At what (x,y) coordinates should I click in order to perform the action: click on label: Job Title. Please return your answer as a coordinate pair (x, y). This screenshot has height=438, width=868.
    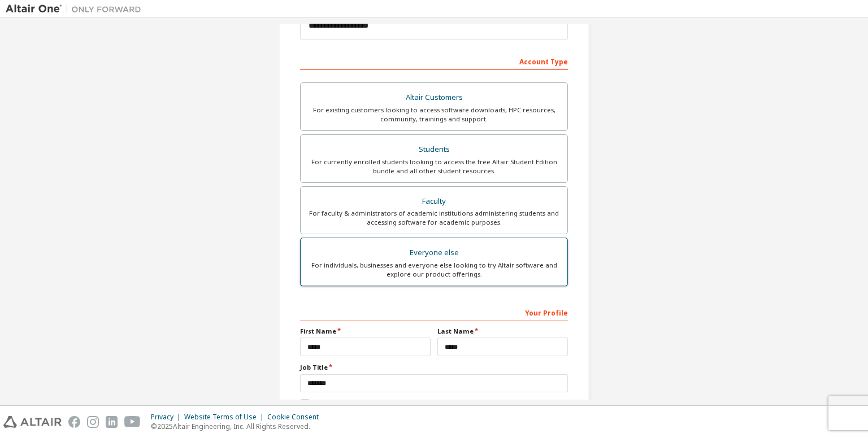
    Looking at the image, I should click on (434, 367).